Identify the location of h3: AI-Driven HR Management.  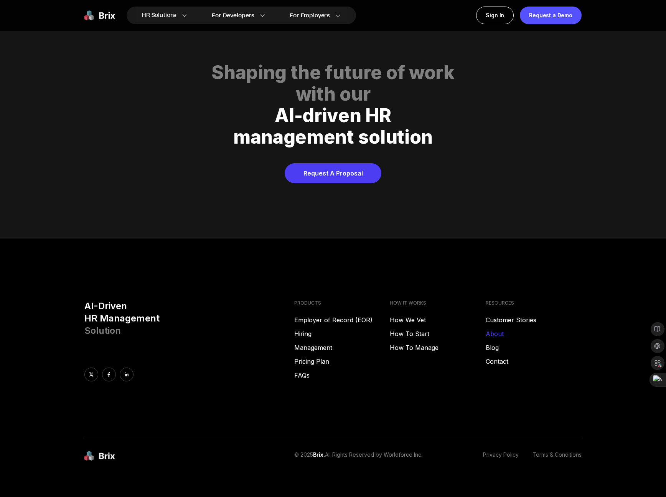
(186, 318).